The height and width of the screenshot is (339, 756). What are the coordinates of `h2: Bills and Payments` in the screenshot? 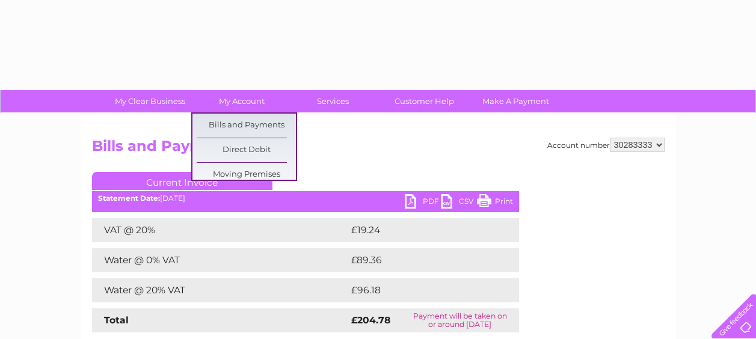 It's located at (378, 149).